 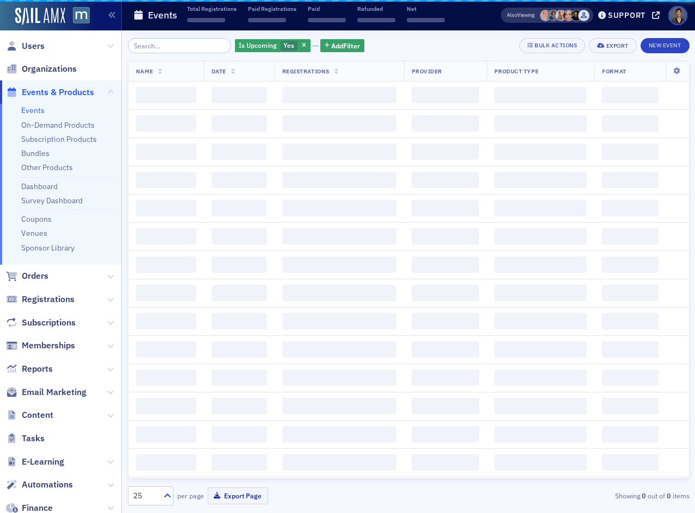 I want to click on a: SailAMX, so click(x=40, y=16).